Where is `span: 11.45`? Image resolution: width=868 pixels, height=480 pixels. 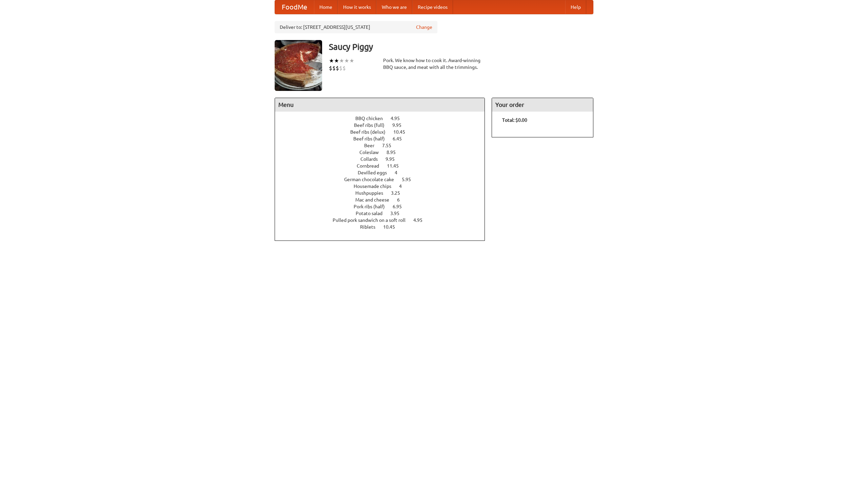 span: 11.45 is located at coordinates (396, 166).